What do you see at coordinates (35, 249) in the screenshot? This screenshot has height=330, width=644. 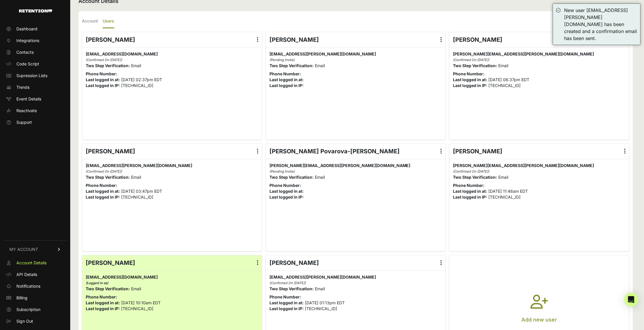 I see `a: MY ACCOUNT` at bounding box center [35, 249].